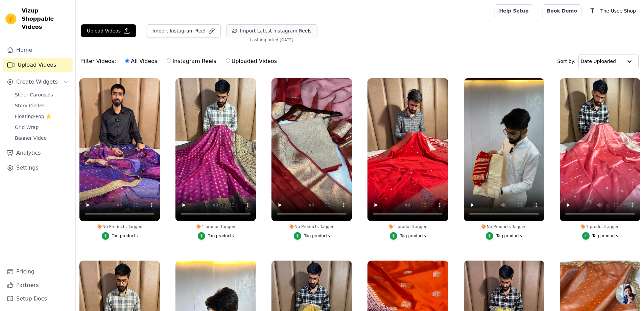  I want to click on button: Create Widgets, so click(37, 82).